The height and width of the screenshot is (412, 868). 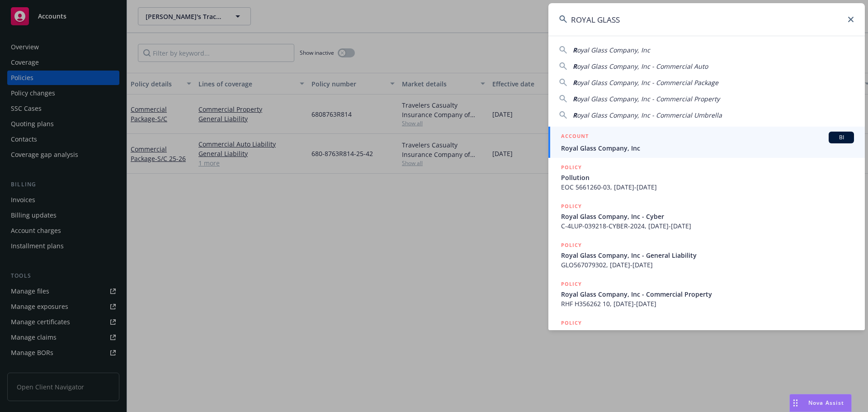 What do you see at coordinates (707, 20) in the screenshot?
I see `input: Search...` at bounding box center [707, 20].